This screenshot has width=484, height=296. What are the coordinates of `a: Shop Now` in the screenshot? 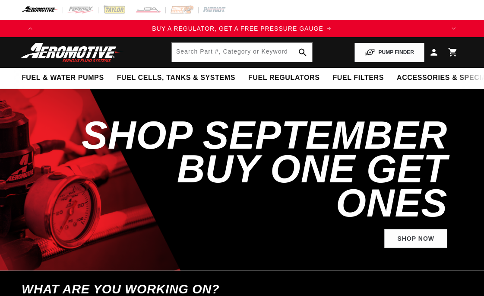 It's located at (416, 238).